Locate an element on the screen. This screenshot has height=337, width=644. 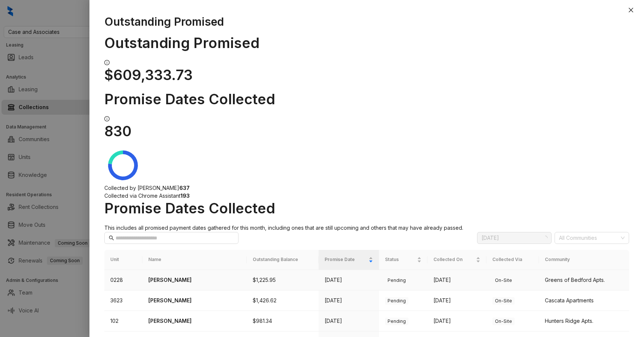
g: Collected via Chrome Assistant: 193 is located at coordinates (116, 158).